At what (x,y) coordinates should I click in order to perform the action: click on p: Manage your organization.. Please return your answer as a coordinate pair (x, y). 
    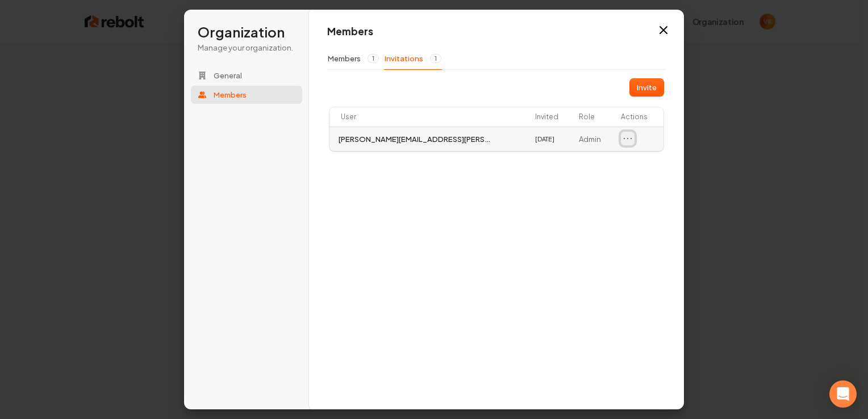
    Looking at the image, I should click on (247, 47).